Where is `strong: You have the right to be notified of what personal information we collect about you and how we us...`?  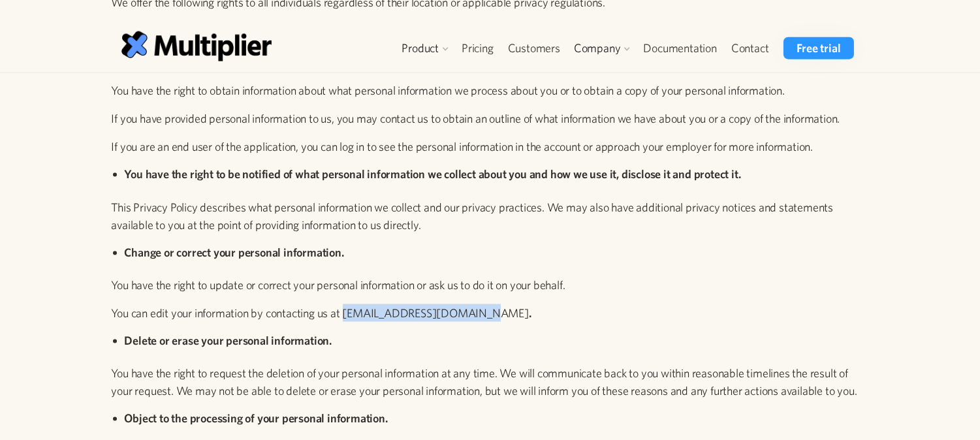 strong: You have the right to be notified of what personal information we collect about you and how we us... is located at coordinates (433, 173).